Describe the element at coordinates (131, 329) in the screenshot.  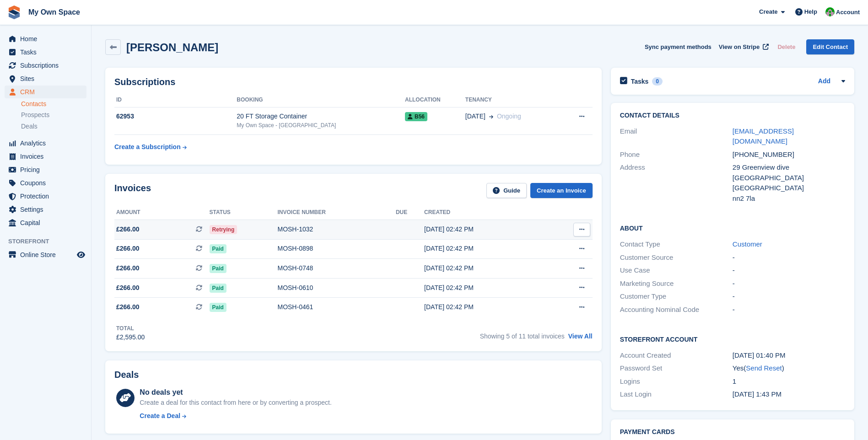
I see `div: Total` at that location.